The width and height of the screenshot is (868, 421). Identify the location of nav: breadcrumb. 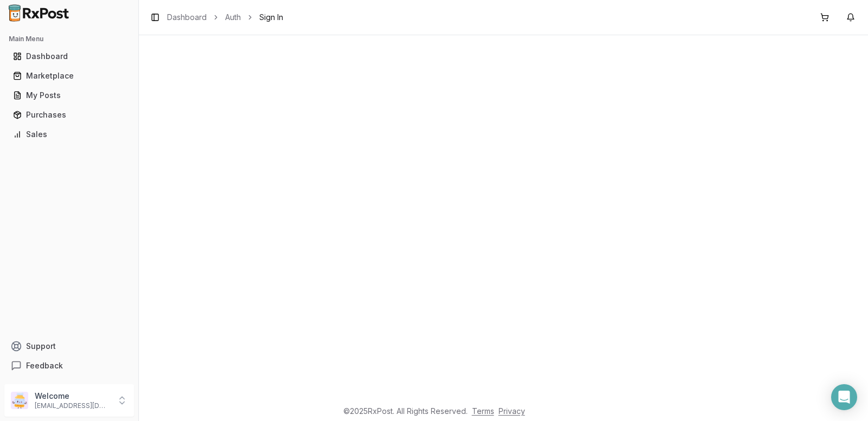
(225, 18).